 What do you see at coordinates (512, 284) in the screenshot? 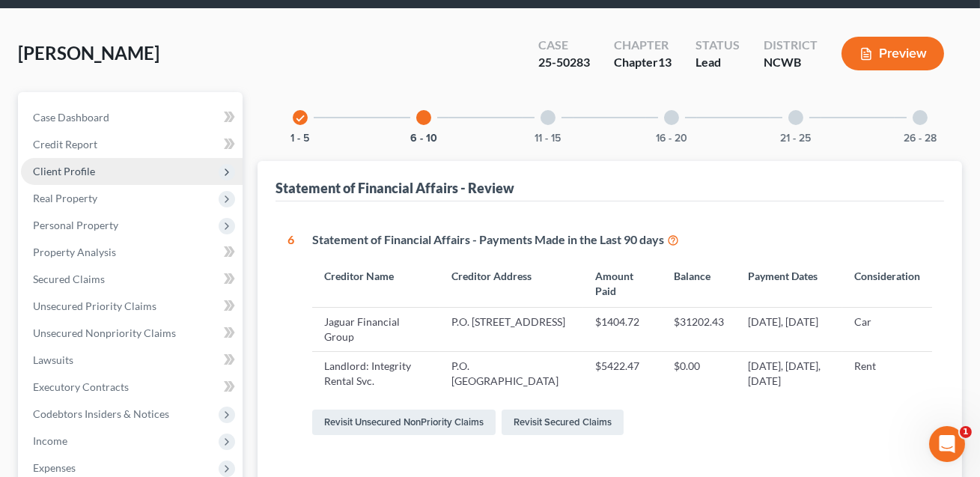
I see `th: Creditor Address` at bounding box center [512, 284].